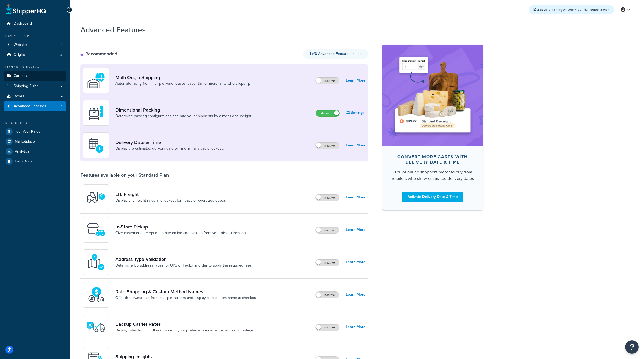 The width and height of the screenshot is (644, 359). What do you see at coordinates (432, 175) in the screenshot?
I see `div: 82% of online shoppers prefer to buy from retailers who show estimated delivery dates` at bounding box center [432, 175].